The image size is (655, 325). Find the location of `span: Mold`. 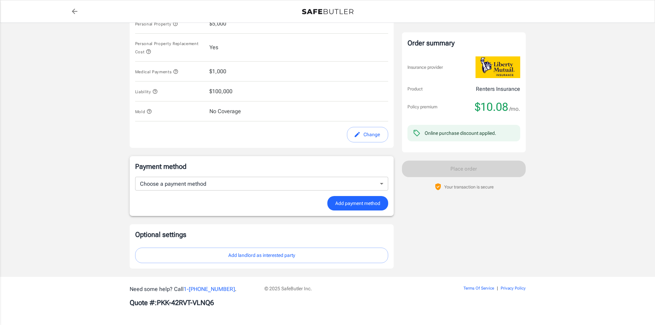

span: Mold is located at coordinates (143, 112).